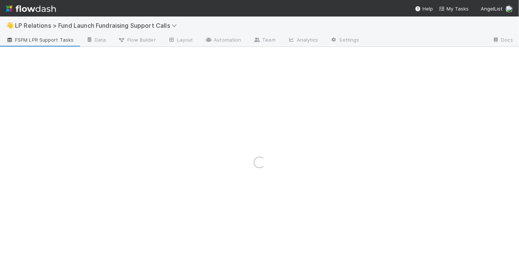 The width and height of the screenshot is (519, 278). What do you see at coordinates (96, 41) in the screenshot?
I see `a: Data` at bounding box center [96, 41].